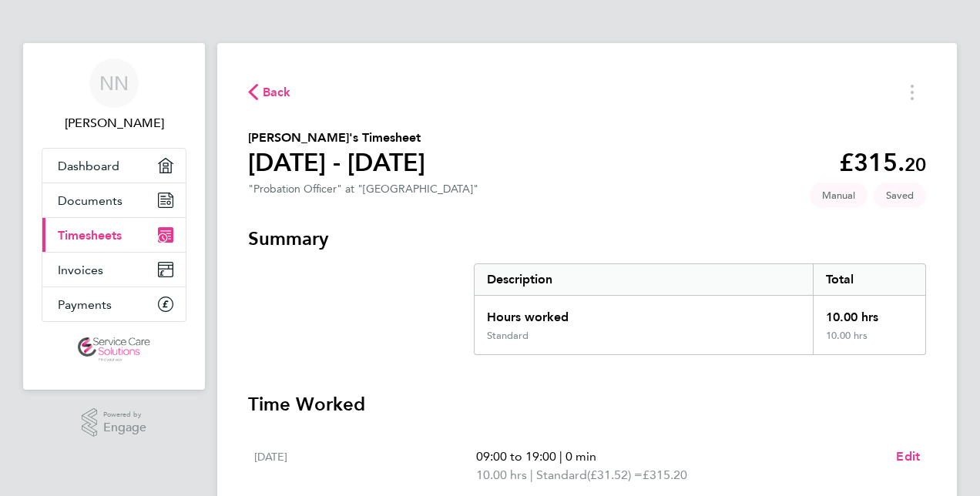 The width and height of the screenshot is (980, 496). What do you see at coordinates (114, 124) in the screenshot?
I see `span: Nicole Nyamwiza` at bounding box center [114, 124].